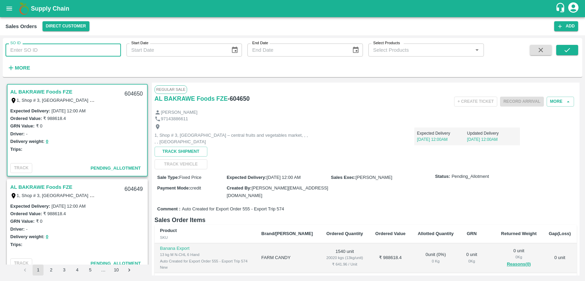 This screenshot has height=281, width=585. I want to click on span: Please dispatch the trip before ending, so click(522, 101).